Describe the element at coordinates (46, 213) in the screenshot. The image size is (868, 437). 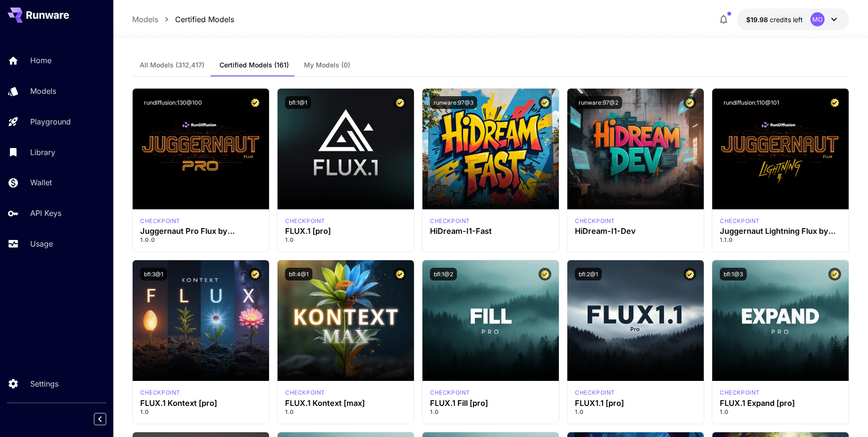
I see `p: API Keys` at that location.